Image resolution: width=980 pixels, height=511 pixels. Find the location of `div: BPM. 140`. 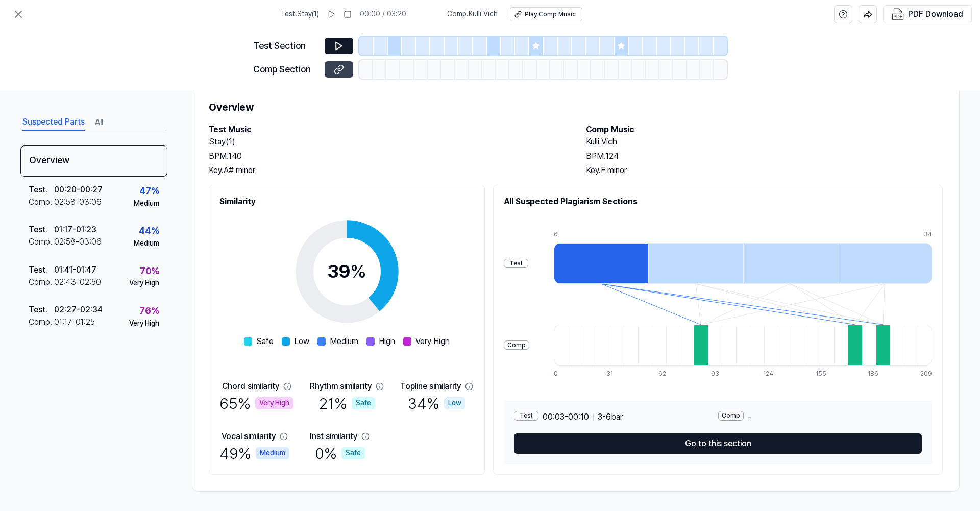

div: BPM. 140 is located at coordinates (387, 156).